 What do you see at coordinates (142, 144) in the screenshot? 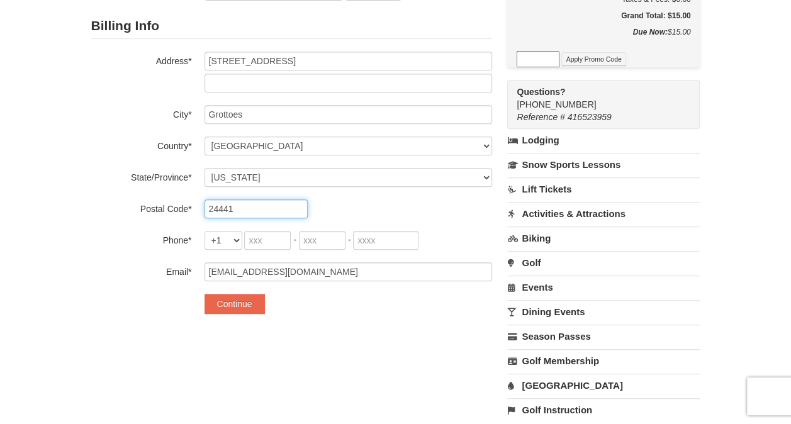
I see `label: Country*` at bounding box center [142, 144].